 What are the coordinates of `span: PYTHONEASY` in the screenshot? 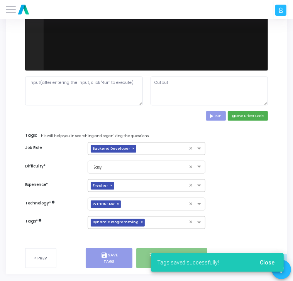 It's located at (103, 205).